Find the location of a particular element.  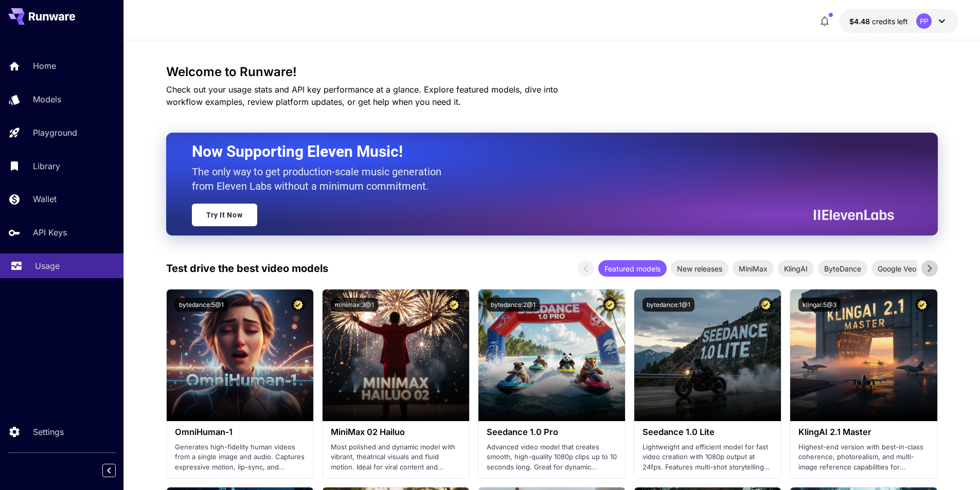

h3: OmniHuman‑1 is located at coordinates (240, 432).